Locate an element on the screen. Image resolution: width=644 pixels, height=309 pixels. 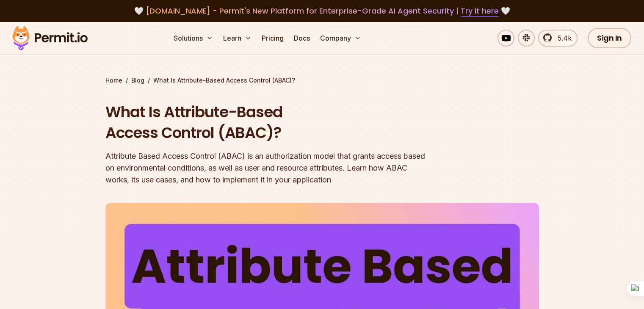
a: Blog is located at coordinates (138, 81).